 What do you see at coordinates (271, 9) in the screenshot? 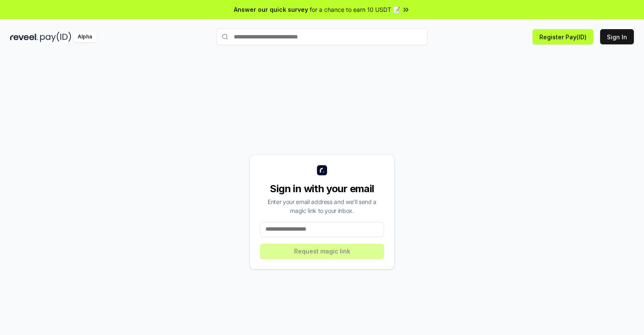
I see `span: Answer our quick survey` at bounding box center [271, 9].